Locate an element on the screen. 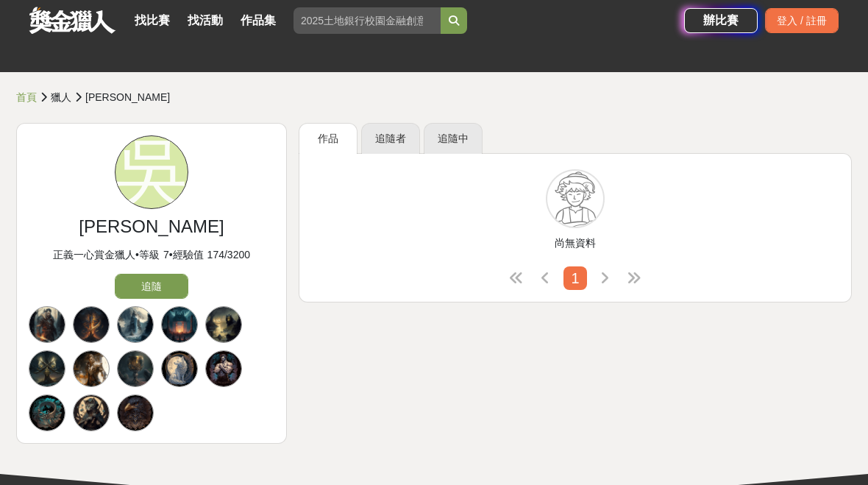  div: 吳 is located at coordinates (151, 173).